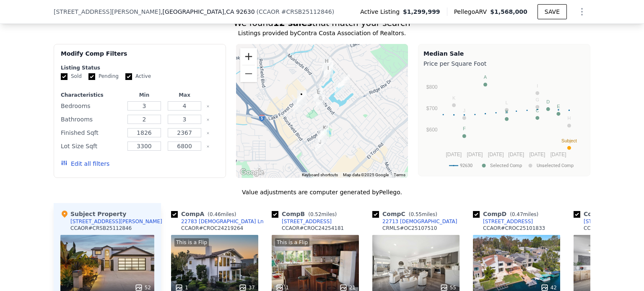  What do you see at coordinates (302, 97) in the screenshot?
I see `div: 22832 Larkin St` at bounding box center [302, 97].